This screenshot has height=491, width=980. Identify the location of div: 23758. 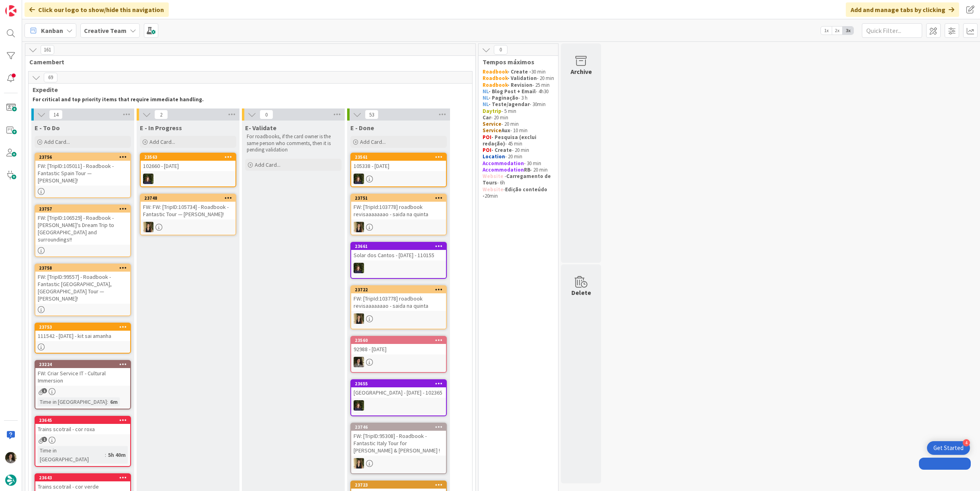
(85, 268).